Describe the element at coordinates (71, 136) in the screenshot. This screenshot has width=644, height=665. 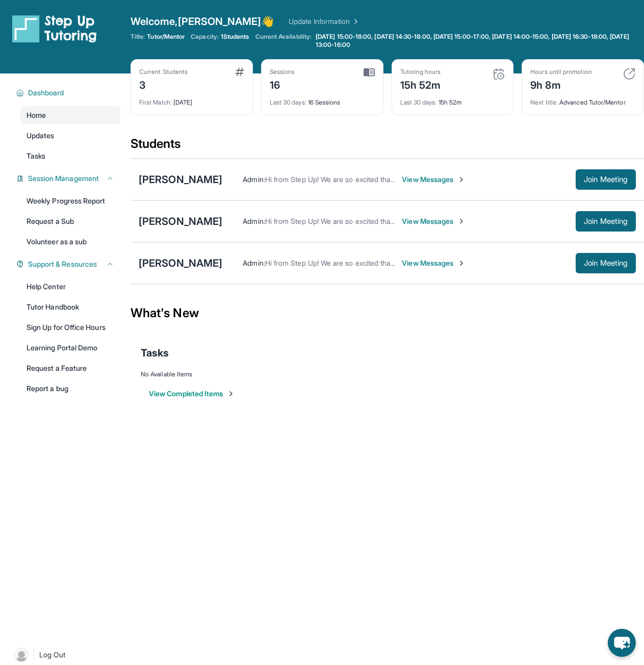
I see `a: Updates` at that location.